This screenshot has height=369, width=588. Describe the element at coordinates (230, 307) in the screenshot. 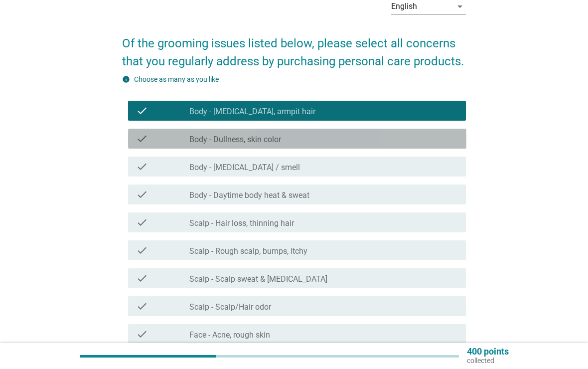

I see `label: Scalp - Scalp/Hair odor` at that location.